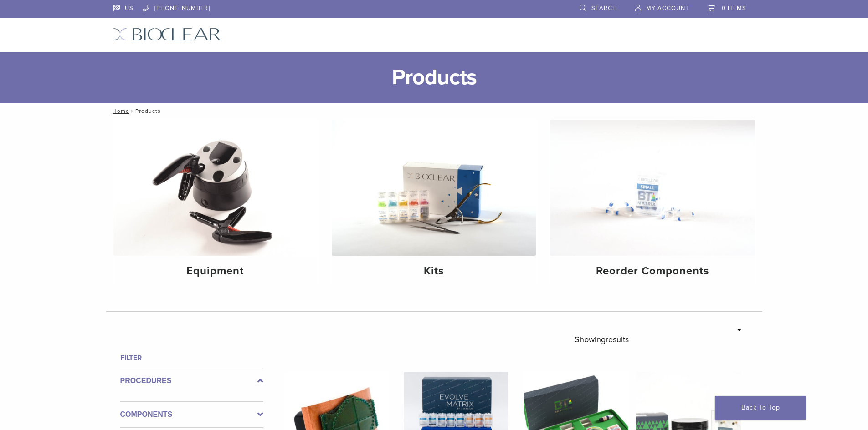 This screenshot has height=430, width=868. What do you see at coordinates (192, 358) in the screenshot?
I see `h4: Filter` at bounding box center [192, 358].